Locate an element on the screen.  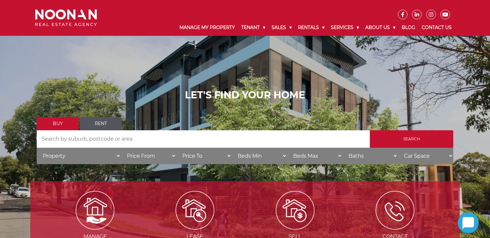
h1: LET'S FIND YOUR HOME is located at coordinates (245, 95).